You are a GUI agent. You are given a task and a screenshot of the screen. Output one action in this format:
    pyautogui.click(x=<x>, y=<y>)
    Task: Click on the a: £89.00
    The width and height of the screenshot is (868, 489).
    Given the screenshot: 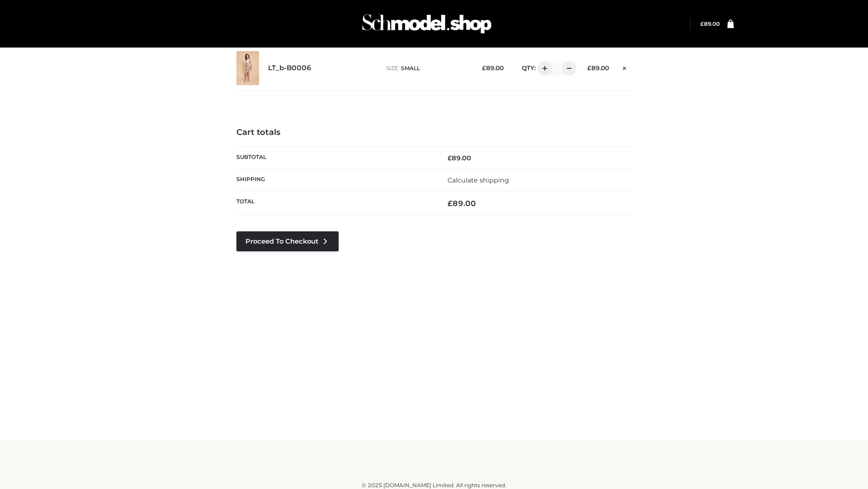 What is the action you would take?
    pyautogui.click(x=710, y=24)
    